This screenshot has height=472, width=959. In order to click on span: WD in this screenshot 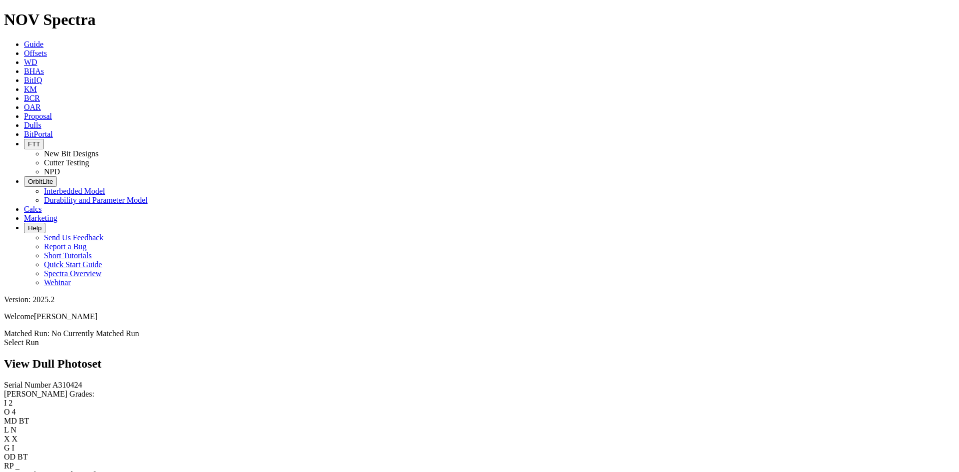, I will do `click(30, 62)`.